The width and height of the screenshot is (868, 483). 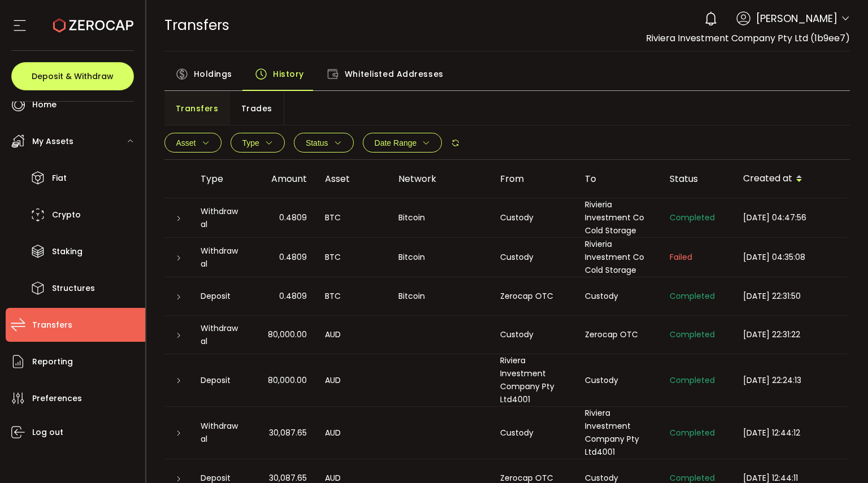 I want to click on div: Status, so click(x=697, y=179).